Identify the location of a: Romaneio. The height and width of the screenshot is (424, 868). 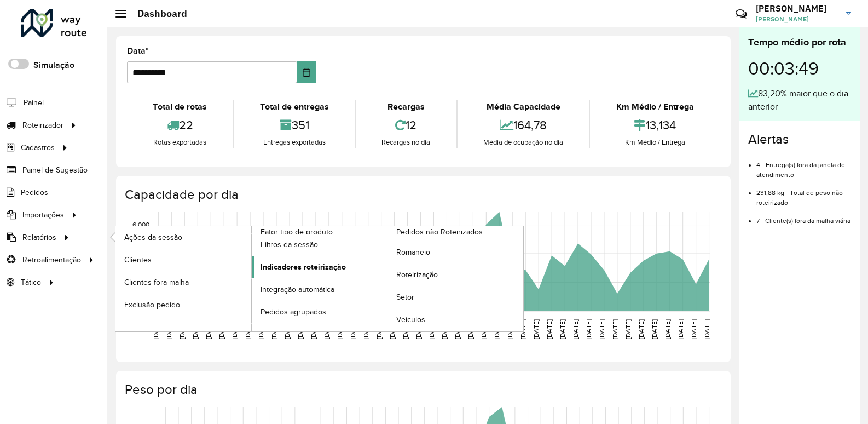
(455, 253).